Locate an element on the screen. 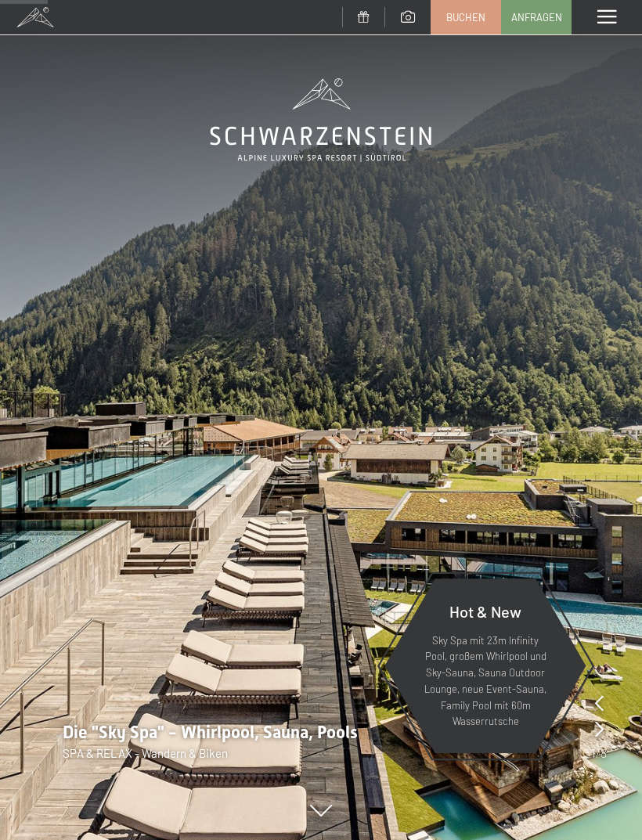  span: 1 is located at coordinates (593, 753).